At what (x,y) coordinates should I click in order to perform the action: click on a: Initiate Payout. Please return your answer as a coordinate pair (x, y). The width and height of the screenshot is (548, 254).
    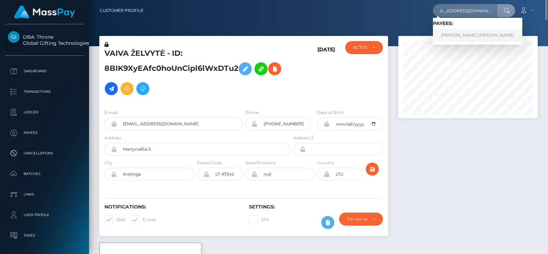
    Looking at the image, I should click on (111, 89).